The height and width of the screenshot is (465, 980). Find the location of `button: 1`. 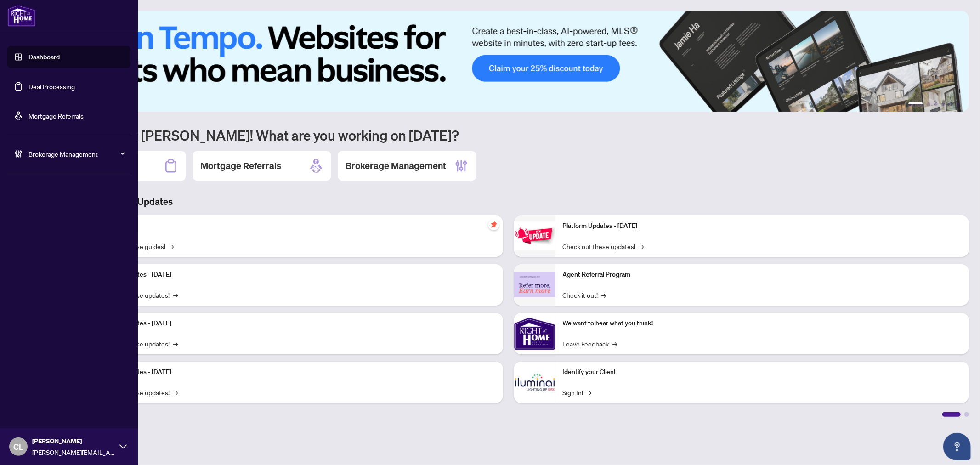

button: 1 is located at coordinates (916, 105).